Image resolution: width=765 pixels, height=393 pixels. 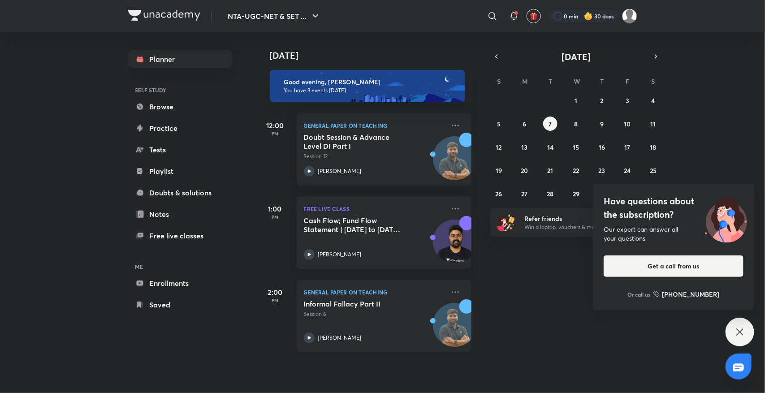 What do you see at coordinates (602, 147) in the screenshot?
I see `abbr: October 16, 2025` at bounding box center [602, 147].